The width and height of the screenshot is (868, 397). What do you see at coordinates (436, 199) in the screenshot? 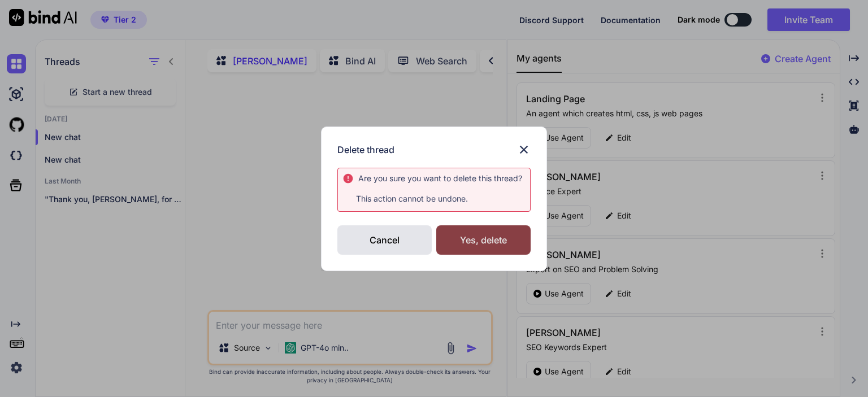
I see `p: This action cannot be undone.` at bounding box center [436, 199].